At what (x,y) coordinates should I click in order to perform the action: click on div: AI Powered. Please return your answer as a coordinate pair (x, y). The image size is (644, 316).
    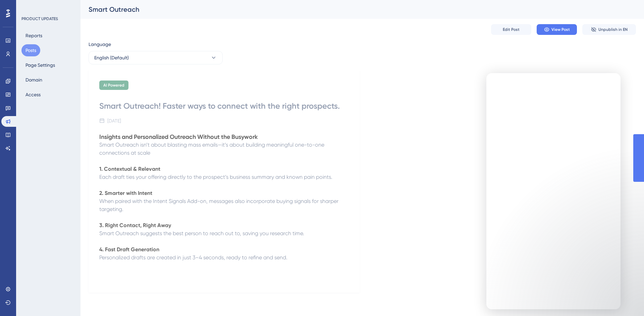
    Looking at the image, I should click on (114, 85).